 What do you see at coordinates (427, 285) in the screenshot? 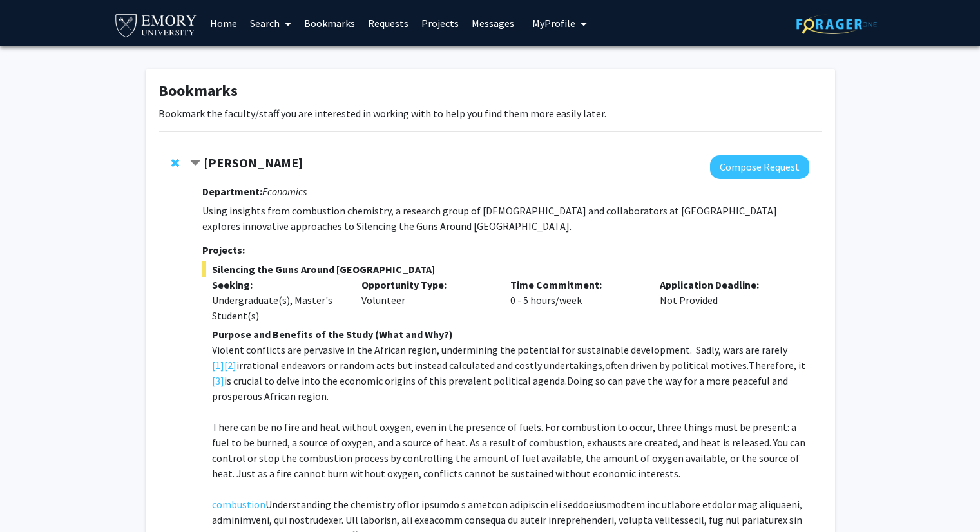
I see `p: Opportunity Type:` at bounding box center [427, 285].